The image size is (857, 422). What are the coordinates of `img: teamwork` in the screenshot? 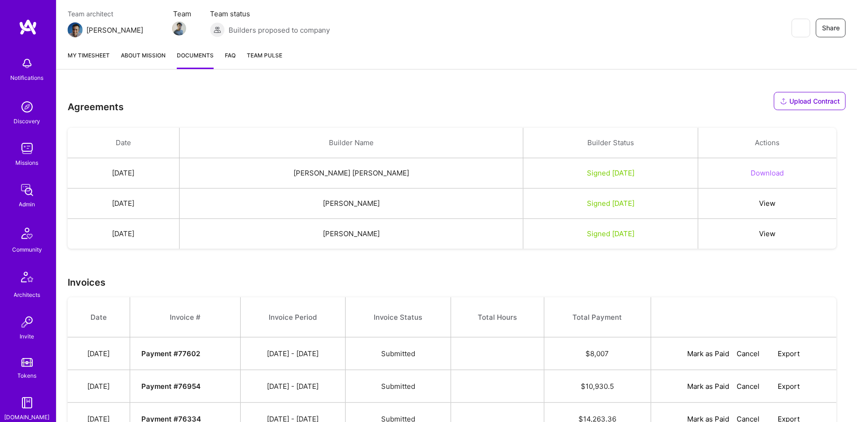 It's located at (27, 148).